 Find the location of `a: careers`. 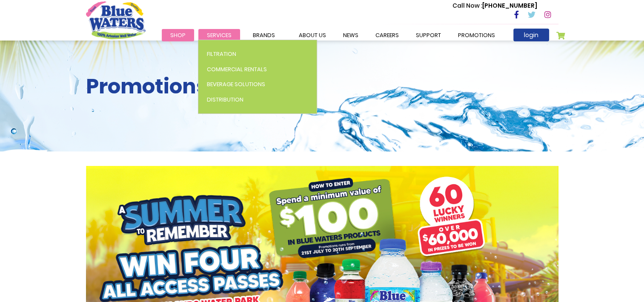

a: careers is located at coordinates (387, 35).